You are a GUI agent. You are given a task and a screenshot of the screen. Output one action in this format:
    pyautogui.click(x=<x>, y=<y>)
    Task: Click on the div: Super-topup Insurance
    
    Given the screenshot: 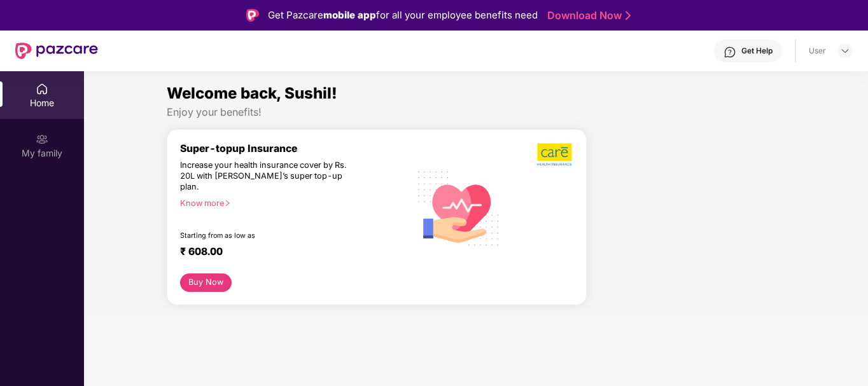 What is the action you would take?
    pyautogui.click(x=294, y=149)
    